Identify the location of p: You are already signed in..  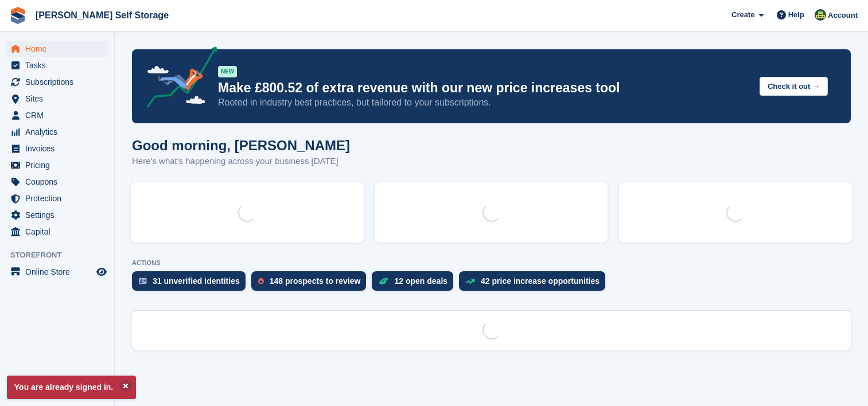
(71, 387).